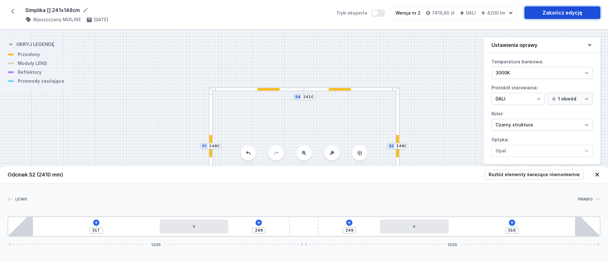 This screenshot has height=262, width=608. I want to click on select: Kolor:, so click(542, 125).